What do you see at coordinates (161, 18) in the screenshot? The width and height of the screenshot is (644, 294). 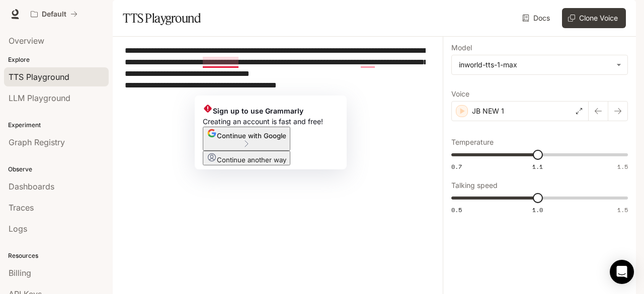 I see `h1: TTS Playground` at bounding box center [161, 18].